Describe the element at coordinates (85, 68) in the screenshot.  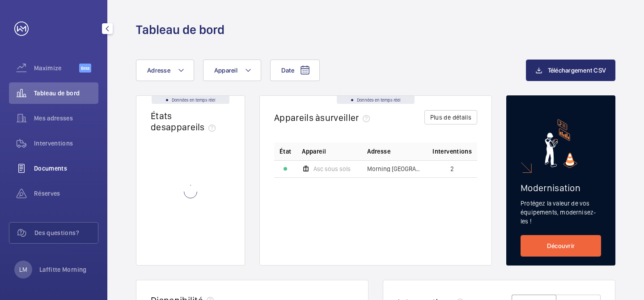
I see `span: Beta` at that location.